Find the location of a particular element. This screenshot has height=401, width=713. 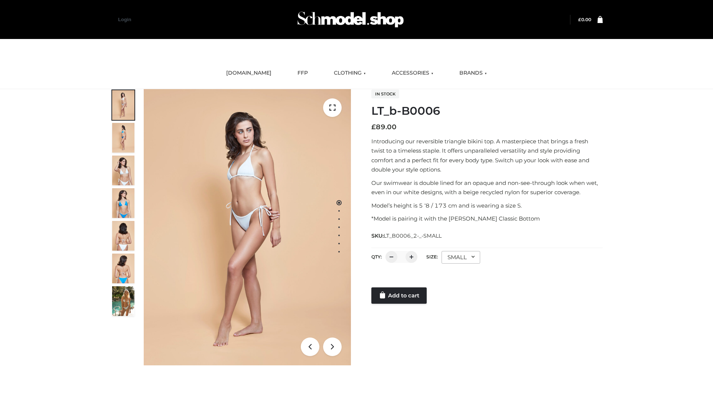

a: £0.00 is located at coordinates (584, 19).